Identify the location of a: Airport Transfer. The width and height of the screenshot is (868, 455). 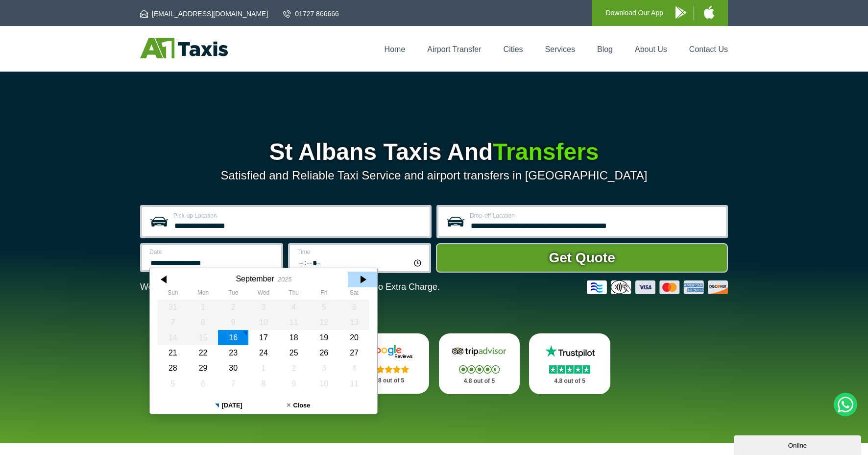
(454, 49).